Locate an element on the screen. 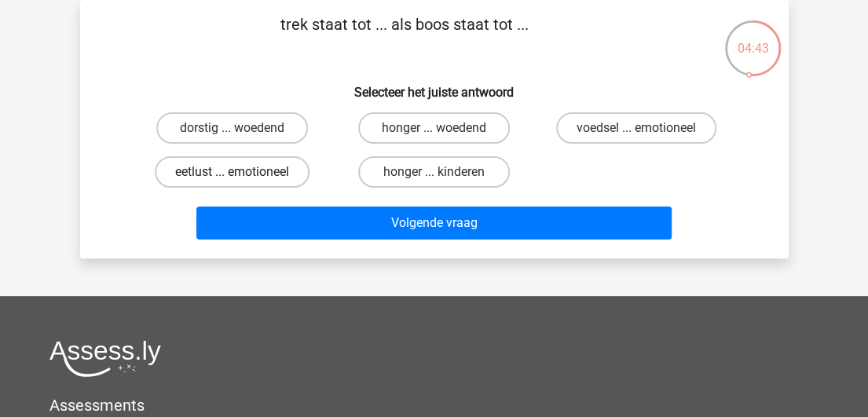 The width and height of the screenshot is (868, 417). img: Assessly logo is located at coordinates (106, 358).